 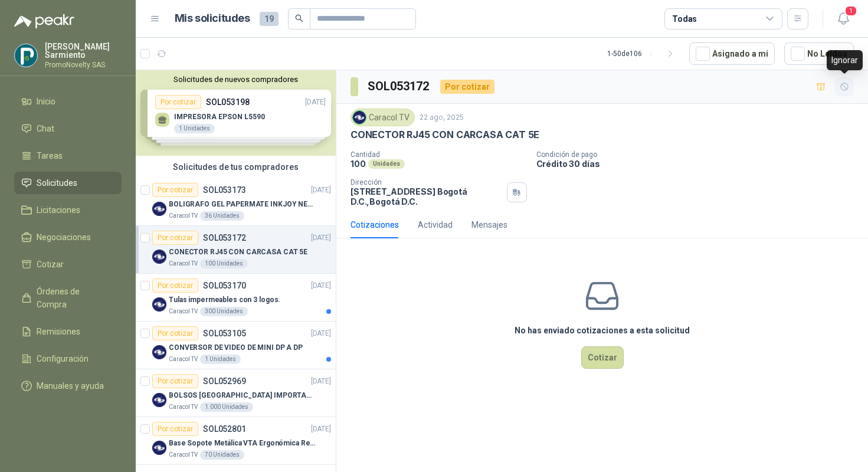 I want to click on div: Cotizaciones, so click(x=375, y=225).